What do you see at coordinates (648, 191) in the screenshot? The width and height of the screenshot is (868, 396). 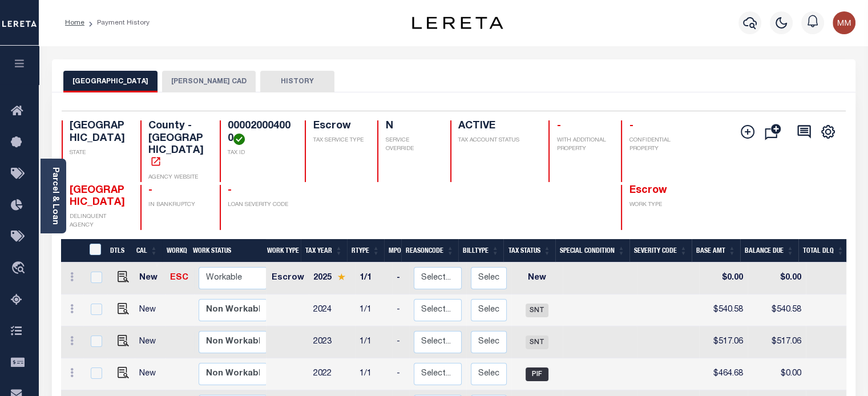 I see `span: Escrow` at bounding box center [648, 191].